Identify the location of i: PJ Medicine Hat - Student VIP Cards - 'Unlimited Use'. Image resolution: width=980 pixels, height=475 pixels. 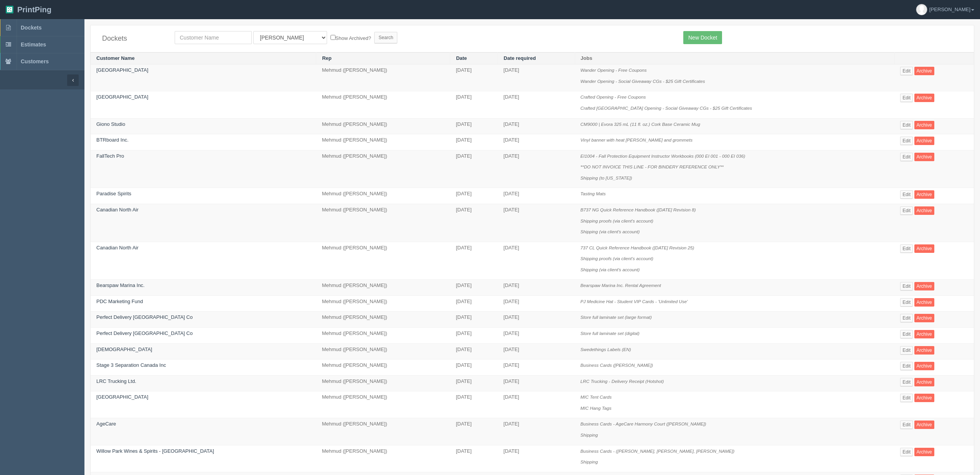
(634, 301).